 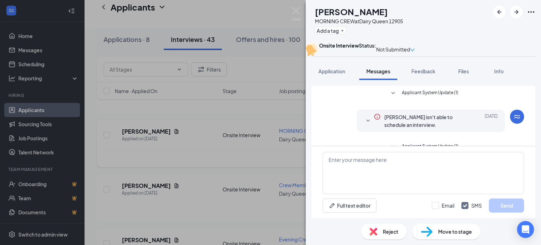 I want to click on div: MORNING CREW at Dairy Queen 12905, so click(x=359, y=21).